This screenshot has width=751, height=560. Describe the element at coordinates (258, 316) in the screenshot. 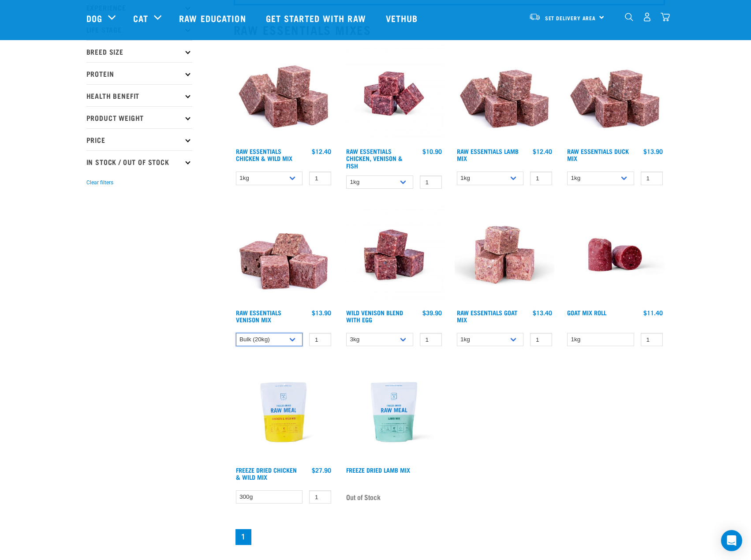

I see `a: Raw Essentials Venison Mix` at that location.